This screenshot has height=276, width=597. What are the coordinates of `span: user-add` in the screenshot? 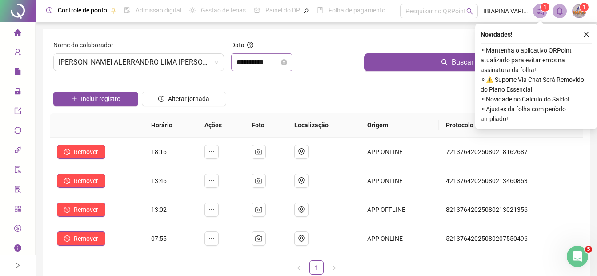 It's located at (18, 53).